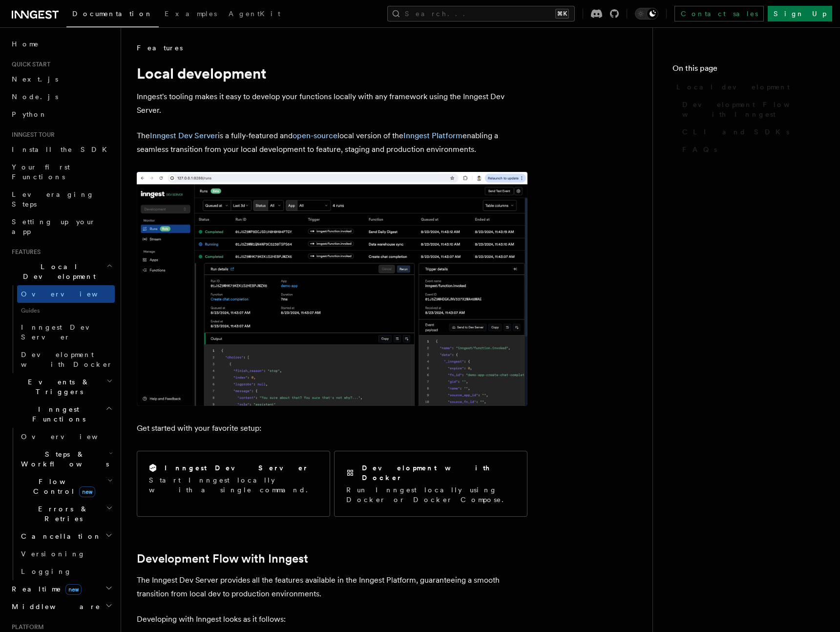 The height and width of the screenshot is (632, 840). What do you see at coordinates (29, 64) in the screenshot?
I see `span: Quick start` at bounding box center [29, 64].